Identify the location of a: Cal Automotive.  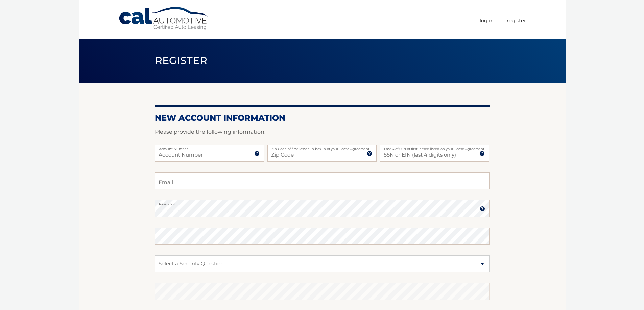
(164, 19).